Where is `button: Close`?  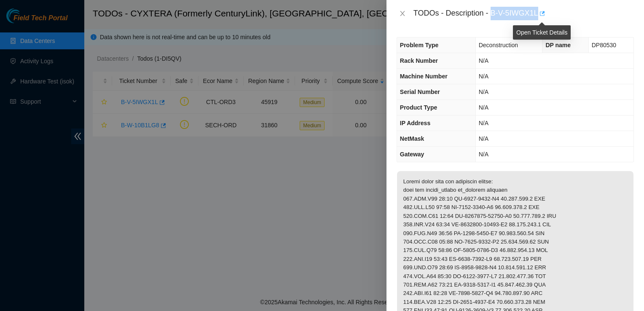 button: Close is located at coordinates (403, 13).